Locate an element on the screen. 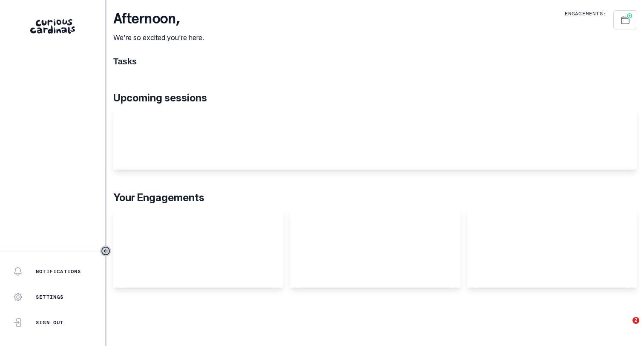 This screenshot has height=346, width=644. p: We're so excited you're here. is located at coordinates (158, 37).